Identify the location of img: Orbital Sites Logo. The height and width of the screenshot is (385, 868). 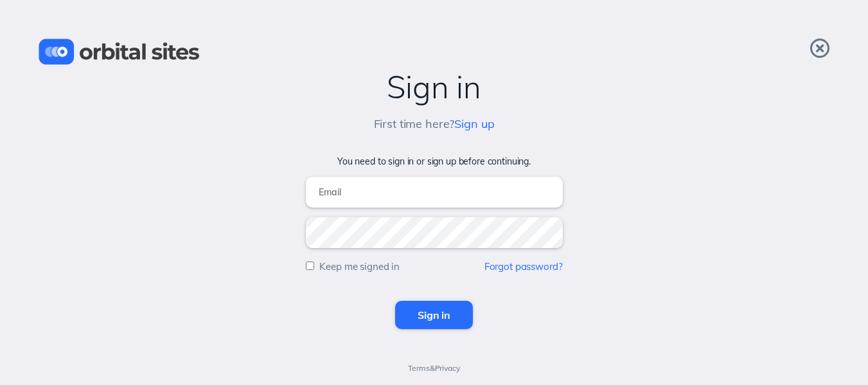
(119, 51).